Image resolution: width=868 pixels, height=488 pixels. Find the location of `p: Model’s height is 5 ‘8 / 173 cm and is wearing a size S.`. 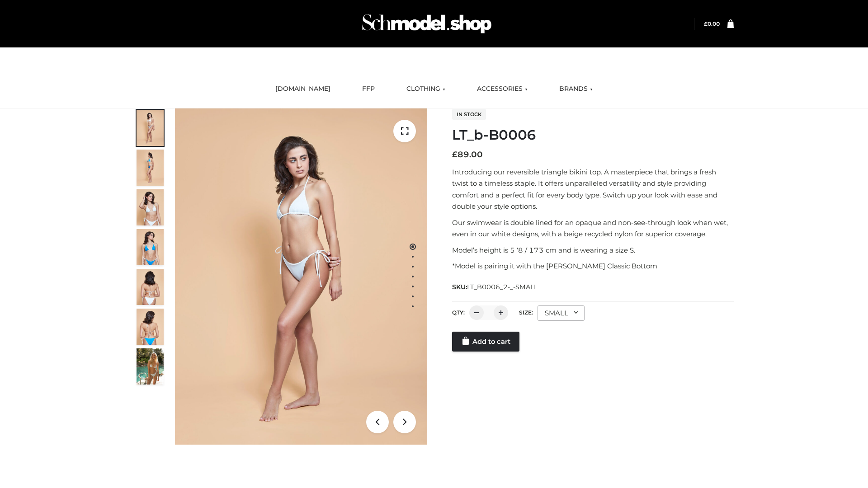

p: Model’s height is 5 ‘8 / 173 cm and is wearing a size S. is located at coordinates (593, 250).